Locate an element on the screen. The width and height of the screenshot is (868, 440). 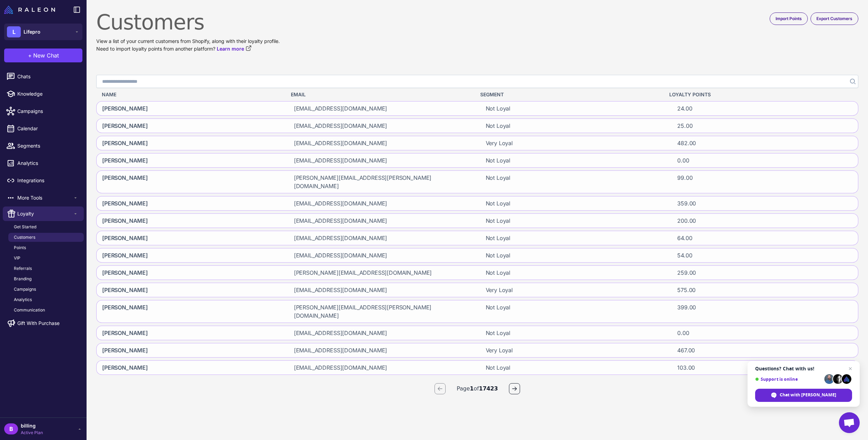
span: 24.00 is located at coordinates (685, 108).